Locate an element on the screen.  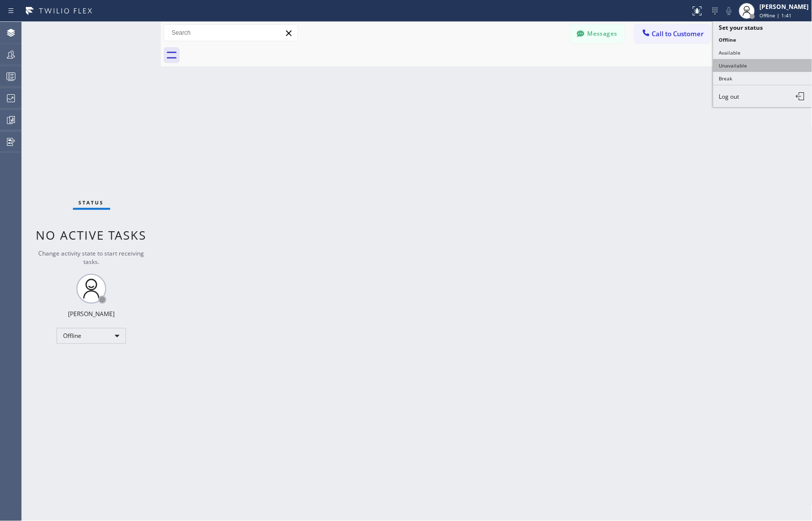
span: Call to Customer is located at coordinates (678, 34).